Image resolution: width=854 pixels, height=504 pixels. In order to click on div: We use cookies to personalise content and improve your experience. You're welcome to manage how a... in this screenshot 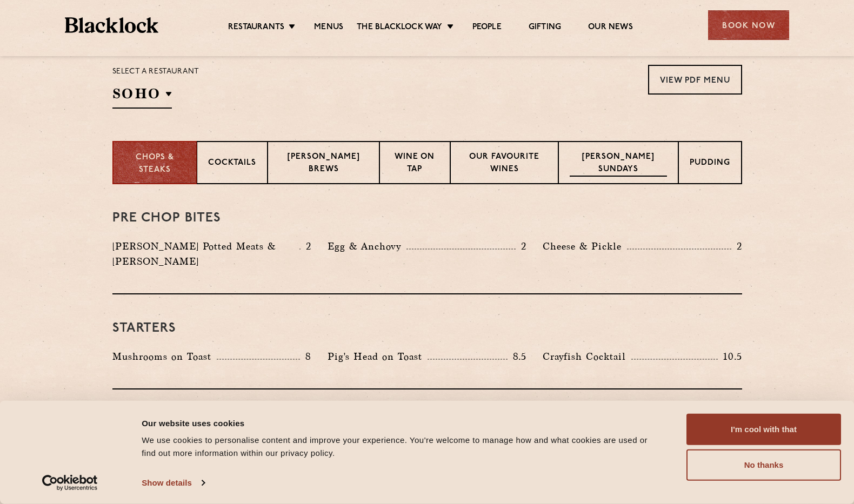, I will do `click(402, 447)`.